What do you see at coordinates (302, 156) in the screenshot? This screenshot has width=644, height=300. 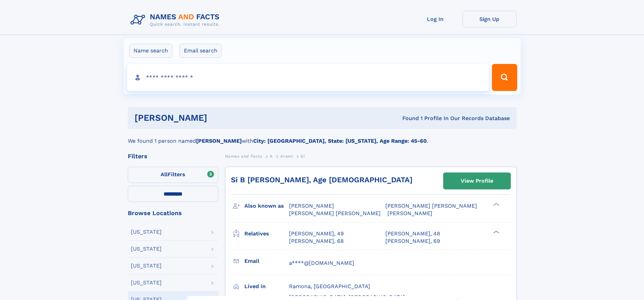 I see `span: Si` at bounding box center [302, 156].